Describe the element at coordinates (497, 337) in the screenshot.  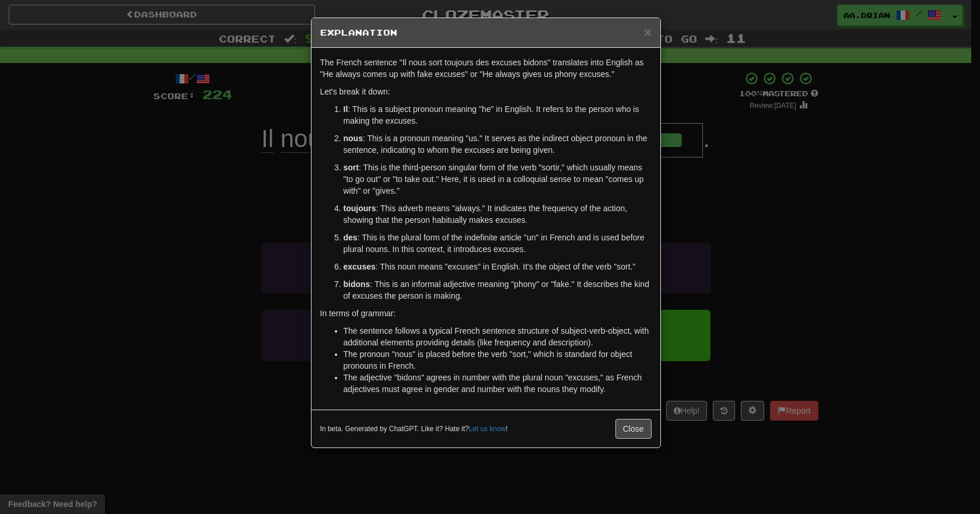
I see `li: The sentence follows a typical French sentence structure of subject-verb-object, with additional ...` at that location.